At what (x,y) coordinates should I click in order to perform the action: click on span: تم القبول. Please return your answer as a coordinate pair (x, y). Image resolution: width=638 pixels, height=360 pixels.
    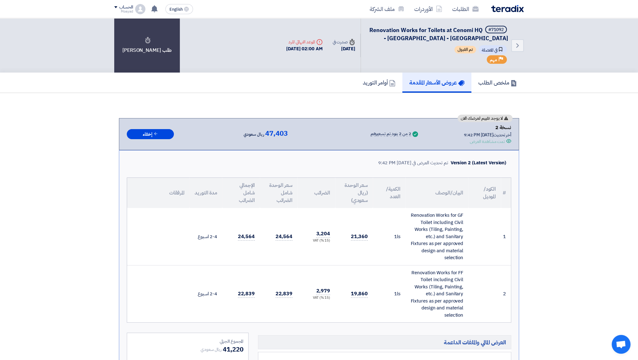
    Looking at the image, I should click on (465, 50).